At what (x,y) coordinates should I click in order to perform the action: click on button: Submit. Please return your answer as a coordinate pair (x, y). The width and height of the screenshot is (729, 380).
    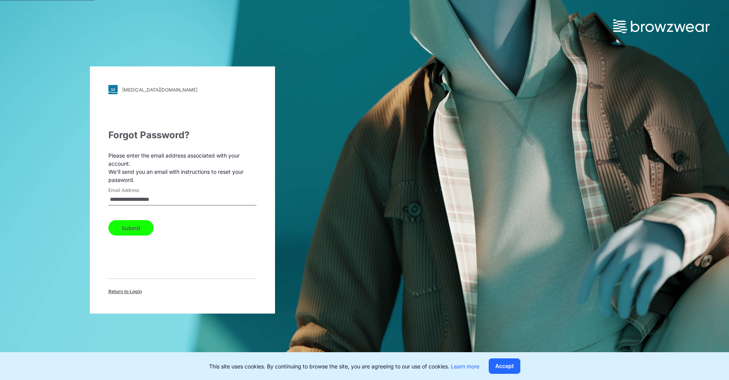
    Looking at the image, I should click on (131, 228).